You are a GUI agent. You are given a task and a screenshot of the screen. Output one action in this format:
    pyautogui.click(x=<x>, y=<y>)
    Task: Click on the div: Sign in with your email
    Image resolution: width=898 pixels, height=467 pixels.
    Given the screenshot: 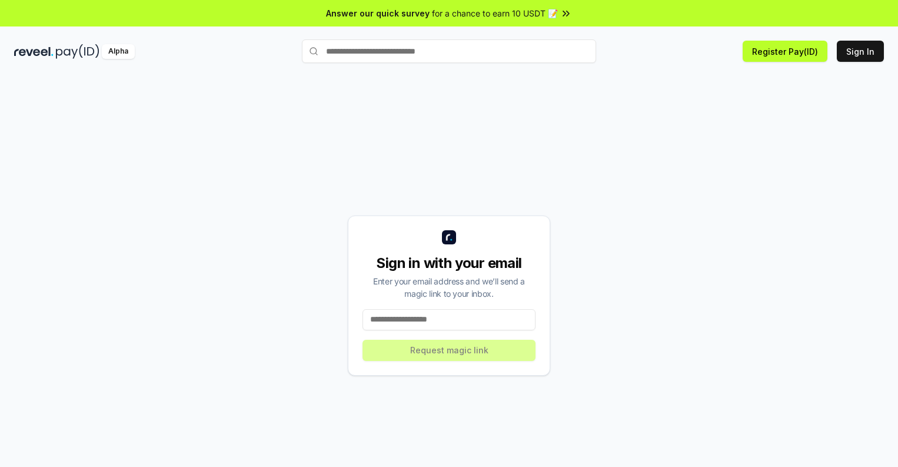 What is the action you would take?
    pyautogui.click(x=449, y=263)
    